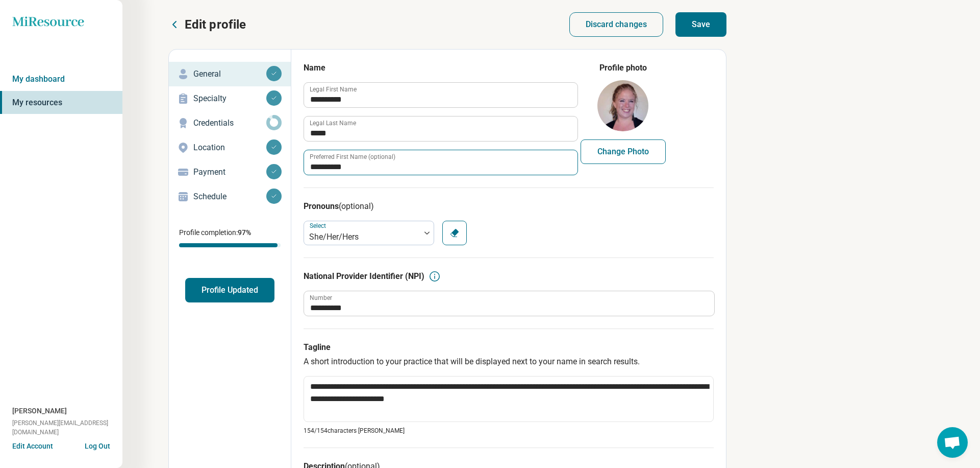  I want to click on a: Specialty, so click(229, 99).